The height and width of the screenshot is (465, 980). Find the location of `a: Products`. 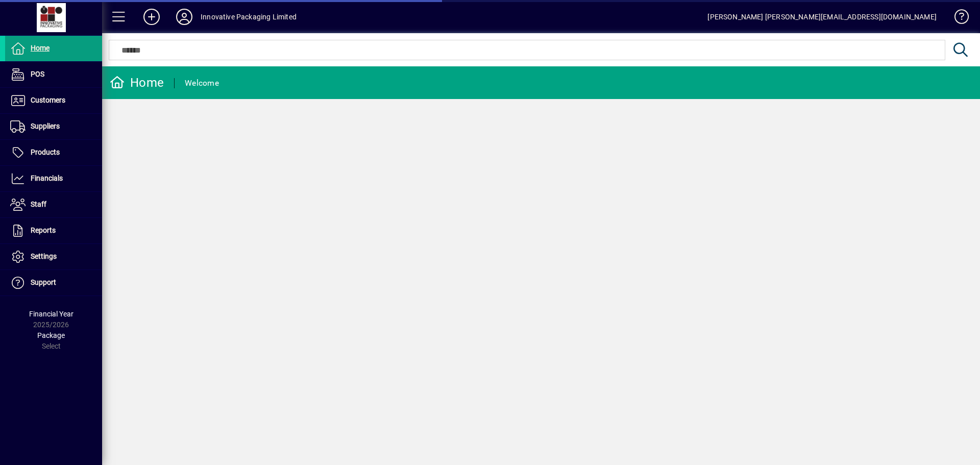

a: Products is located at coordinates (53, 152).